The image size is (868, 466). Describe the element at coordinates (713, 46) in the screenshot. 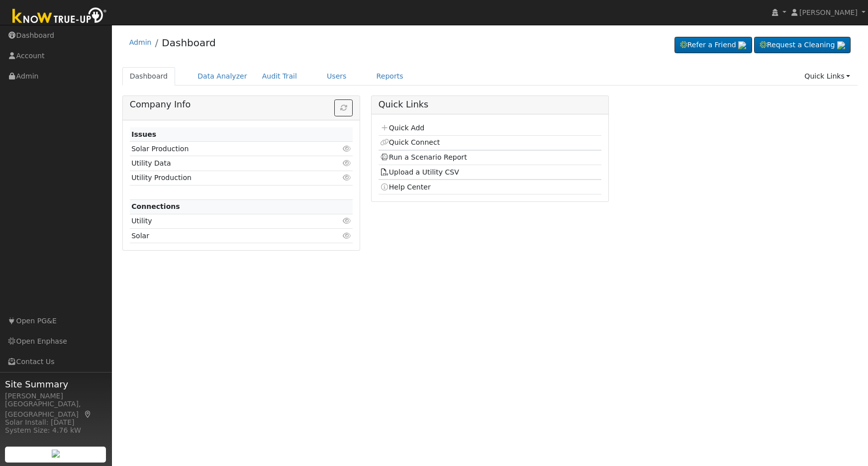

I see `a: Refer a Friend` at that location.